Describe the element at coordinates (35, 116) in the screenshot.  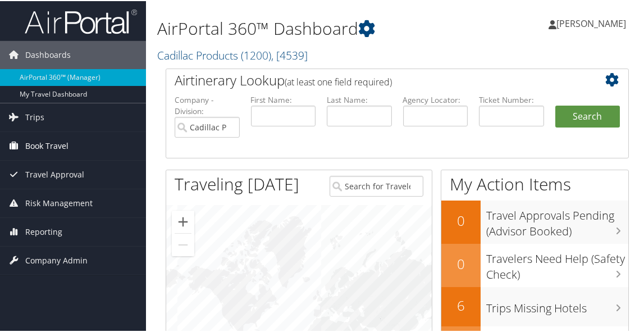
I see `span: Trips` at that location.